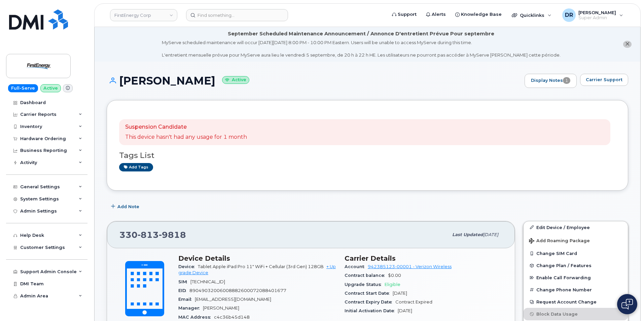  I want to click on button: close notification, so click(627, 44).